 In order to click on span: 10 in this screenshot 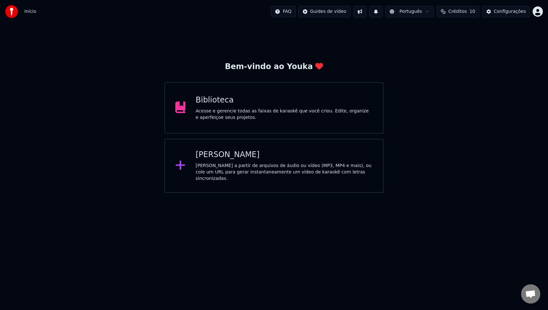, I will do `click(473, 12)`.